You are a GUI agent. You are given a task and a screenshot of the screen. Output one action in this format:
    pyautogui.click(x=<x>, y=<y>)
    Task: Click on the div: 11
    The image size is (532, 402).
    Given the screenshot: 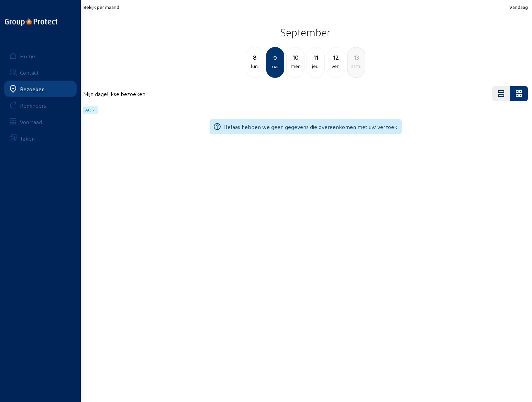 What is the action you would take?
    pyautogui.click(x=315, y=57)
    